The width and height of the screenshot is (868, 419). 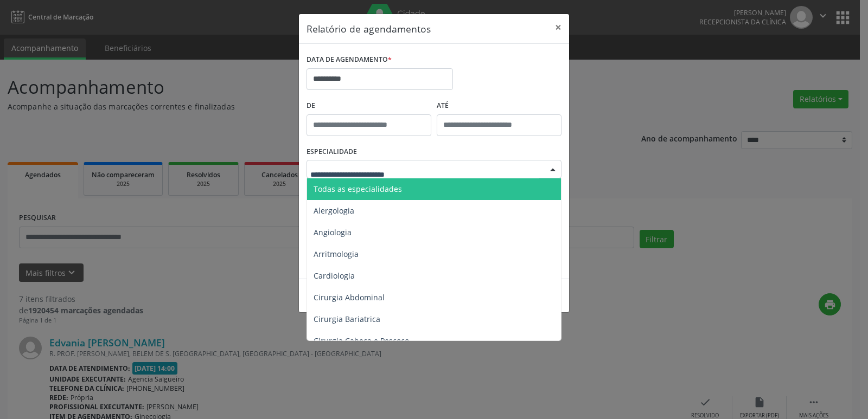 I want to click on button: Close, so click(x=558, y=27).